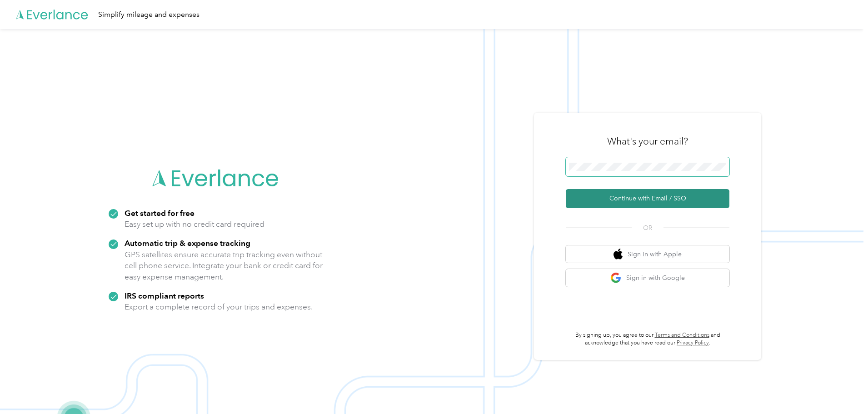 The height and width of the screenshot is (414, 868). Describe the element at coordinates (615, 278) in the screenshot. I see `img: google logo` at that location.